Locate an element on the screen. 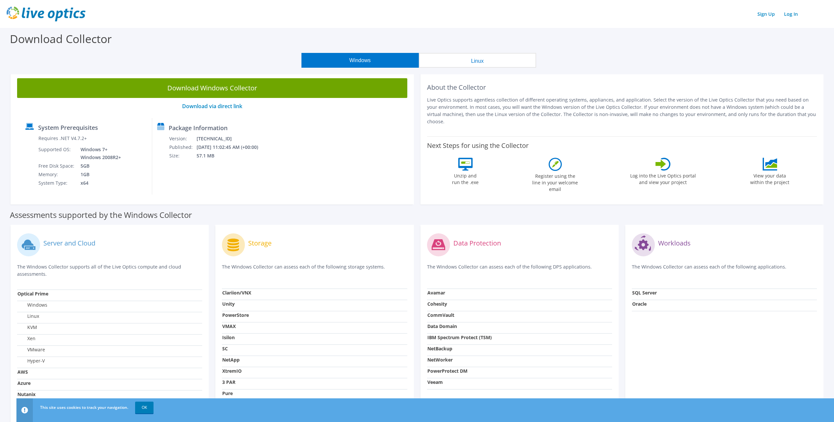 The width and height of the screenshot is (834, 422). strong: NetWorker is located at coordinates (440, 360).